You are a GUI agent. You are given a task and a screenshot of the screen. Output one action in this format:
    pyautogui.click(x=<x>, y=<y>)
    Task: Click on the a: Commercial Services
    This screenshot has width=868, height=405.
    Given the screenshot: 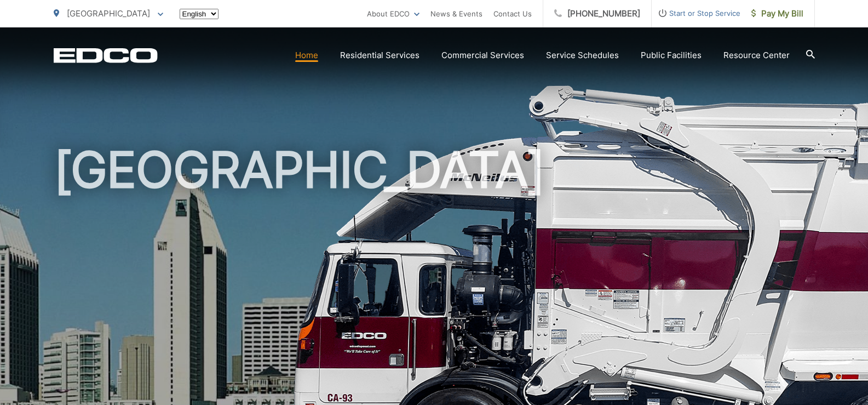 What is the action you would take?
    pyautogui.click(x=483, y=55)
    